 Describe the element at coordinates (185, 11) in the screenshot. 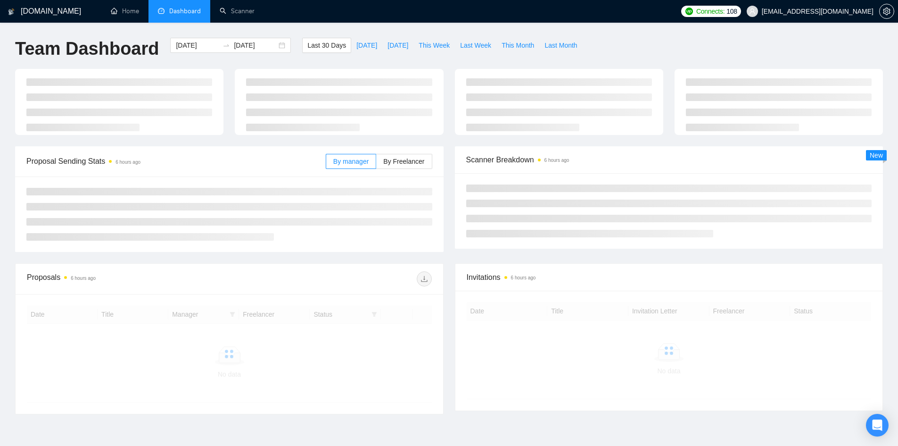

I see `span: Dashboard` at that location.